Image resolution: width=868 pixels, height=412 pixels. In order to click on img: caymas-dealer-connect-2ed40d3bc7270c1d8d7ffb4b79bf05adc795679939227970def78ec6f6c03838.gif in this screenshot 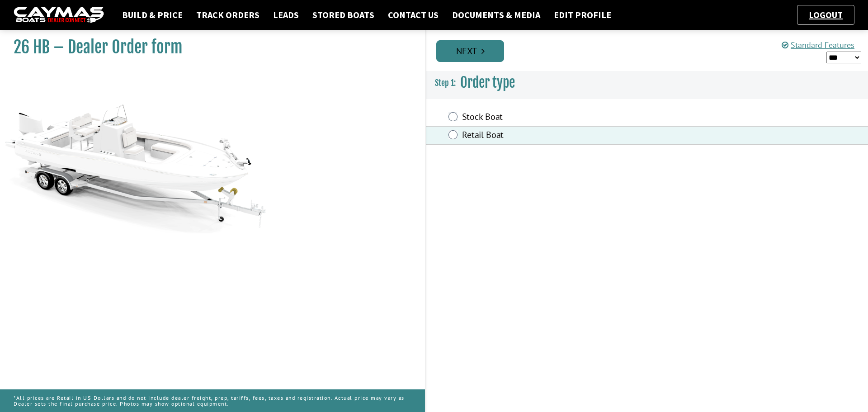, I will do `click(59, 15)`.